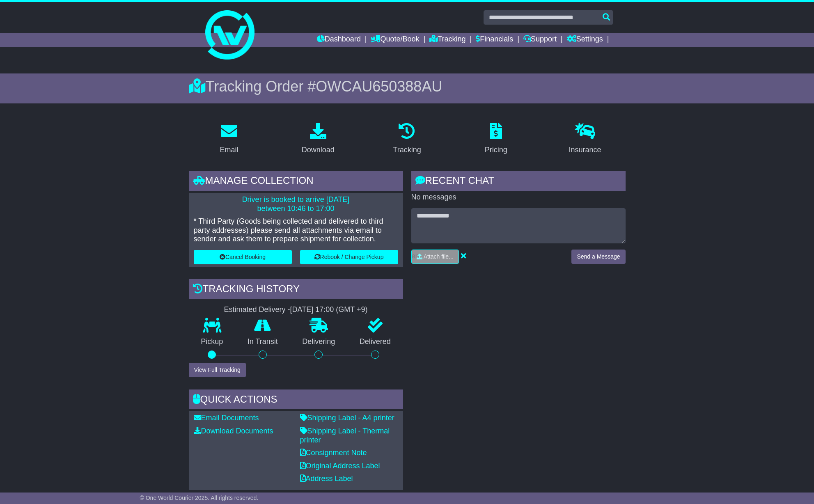 The image size is (814, 504). What do you see at coordinates (199, 498) in the screenshot?
I see `span: © One World Courier 2025. All rights reserved.` at bounding box center [199, 498].